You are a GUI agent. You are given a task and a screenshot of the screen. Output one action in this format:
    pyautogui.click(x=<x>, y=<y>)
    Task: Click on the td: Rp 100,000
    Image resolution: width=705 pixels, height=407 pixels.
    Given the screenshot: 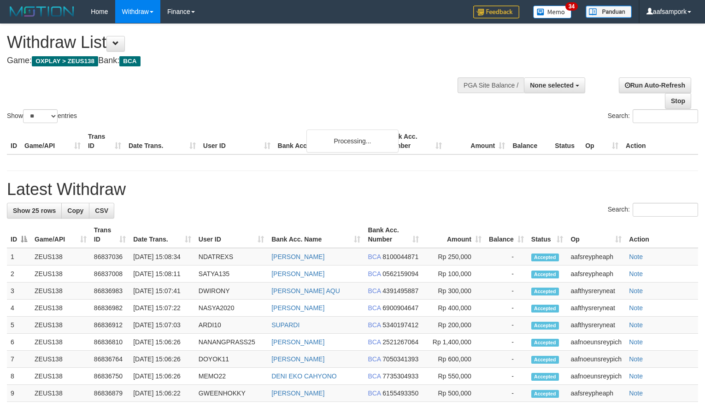 What is the action you would take?
    pyautogui.click(x=454, y=274)
    